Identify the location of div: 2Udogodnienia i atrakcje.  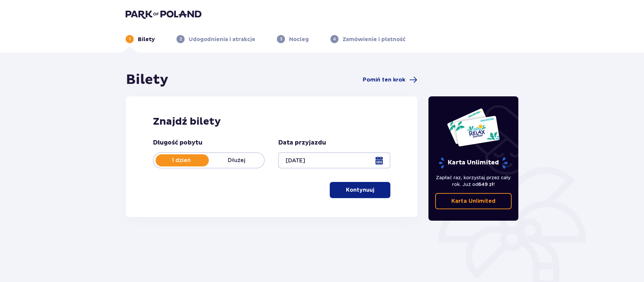
(216, 39).